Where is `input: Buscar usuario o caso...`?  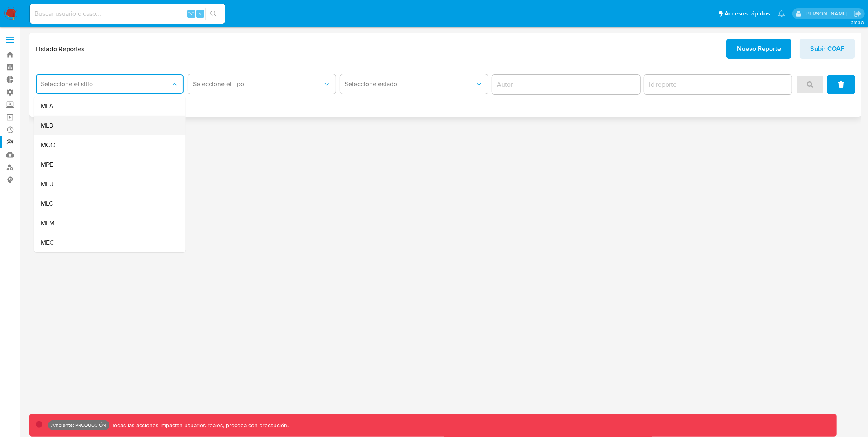
input: Buscar usuario o caso... is located at coordinates (128, 14).